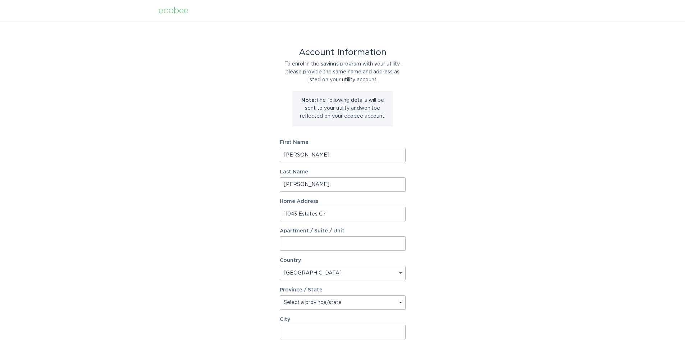  I want to click on p: The following details will be sent to your utility and won't be reflected on your ecobee account., so click(343, 108).